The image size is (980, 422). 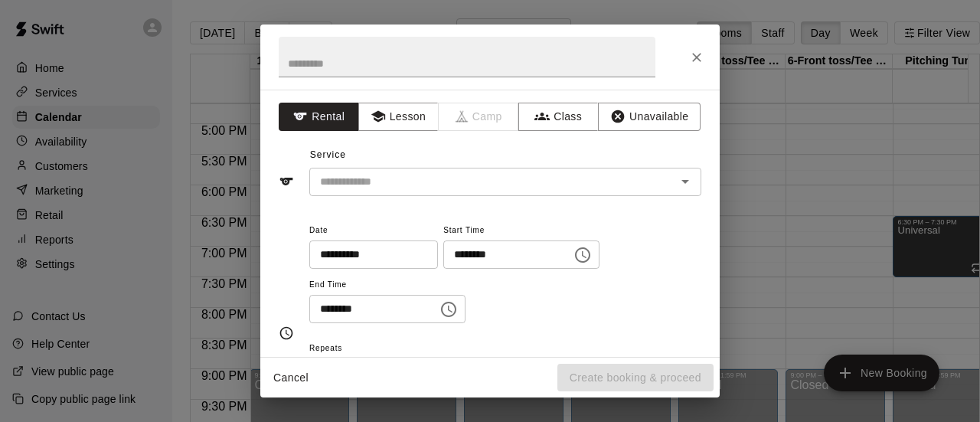 I want to click on button: Class, so click(x=558, y=116).